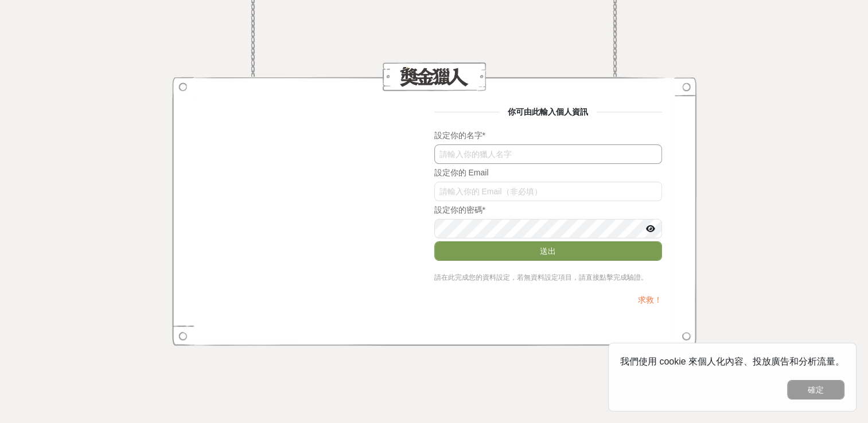 This screenshot has width=868, height=423. I want to click on input: 請輸入你的獵人名字, so click(548, 154).